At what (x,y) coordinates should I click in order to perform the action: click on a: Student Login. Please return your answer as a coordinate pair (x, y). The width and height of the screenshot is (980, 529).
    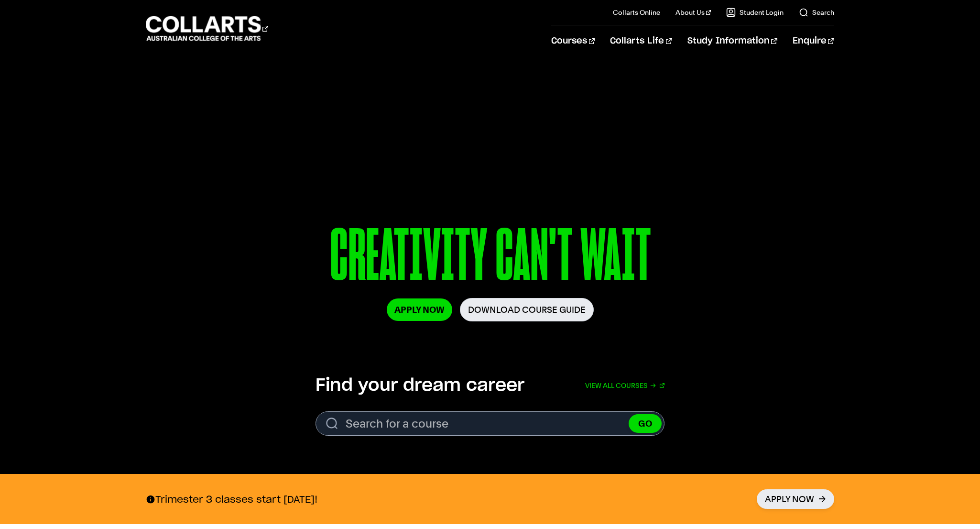
    Looking at the image, I should click on (755, 12).